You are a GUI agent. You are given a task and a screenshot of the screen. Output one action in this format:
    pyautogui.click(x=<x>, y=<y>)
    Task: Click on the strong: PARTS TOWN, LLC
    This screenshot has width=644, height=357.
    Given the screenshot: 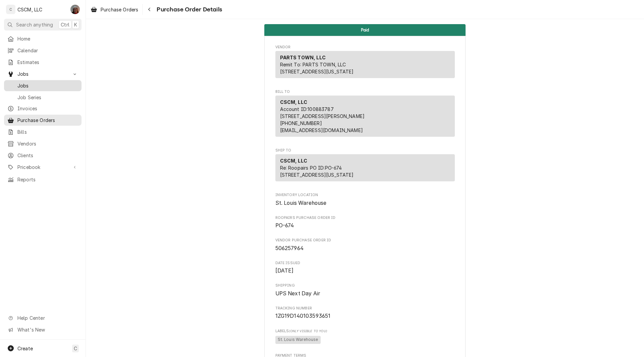 What is the action you would take?
    pyautogui.click(x=303, y=57)
    